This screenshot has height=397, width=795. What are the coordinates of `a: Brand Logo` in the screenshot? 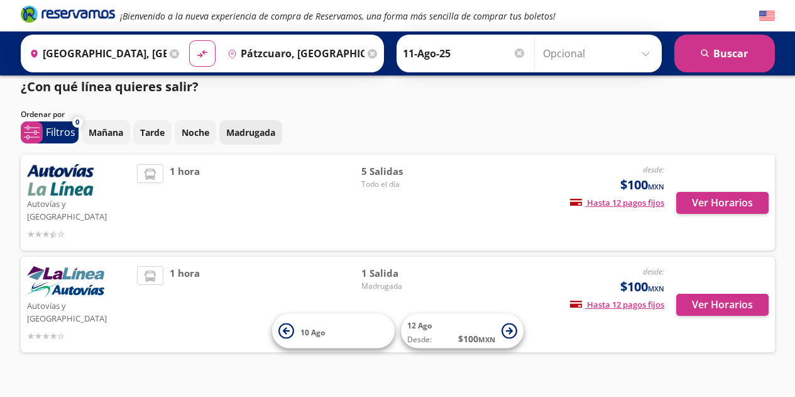 It's located at (68, 16).